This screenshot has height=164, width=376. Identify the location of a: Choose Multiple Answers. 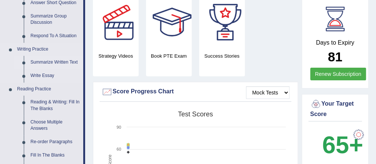
(55, 125).